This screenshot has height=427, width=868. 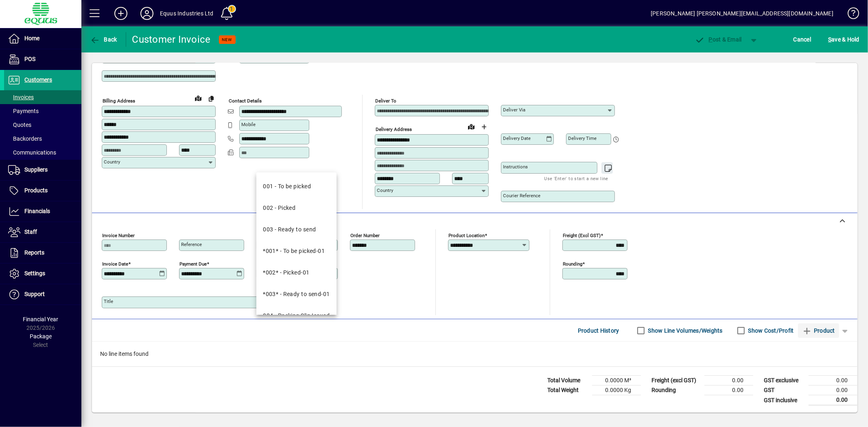 What do you see at coordinates (296, 272) in the screenshot?
I see `mat-option: *002* - Picked-01` at bounding box center [296, 272].